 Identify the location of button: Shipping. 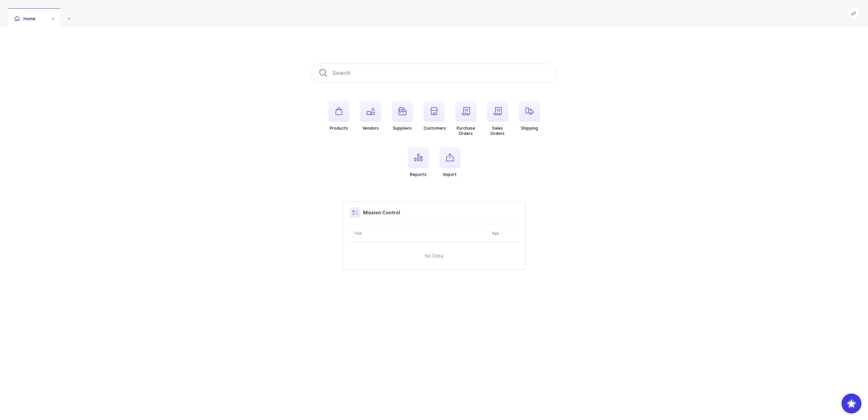
(530, 116).